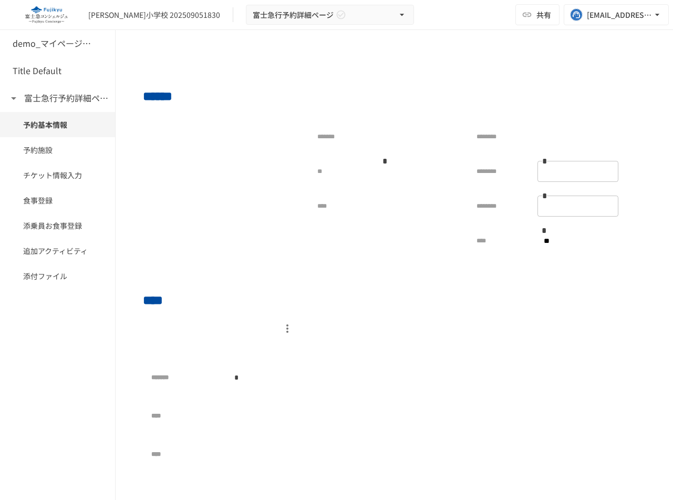  I want to click on span: 富士急行予約詳細ページ, so click(293, 15).